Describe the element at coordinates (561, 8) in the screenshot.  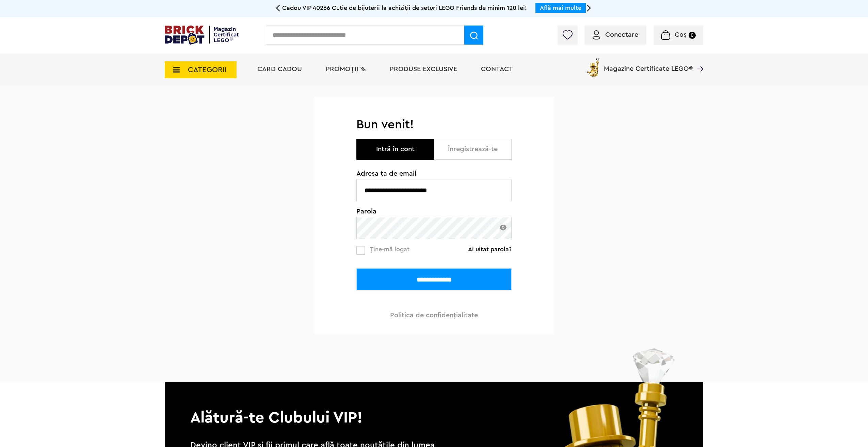
I see `a: Află mai multe` at that location.